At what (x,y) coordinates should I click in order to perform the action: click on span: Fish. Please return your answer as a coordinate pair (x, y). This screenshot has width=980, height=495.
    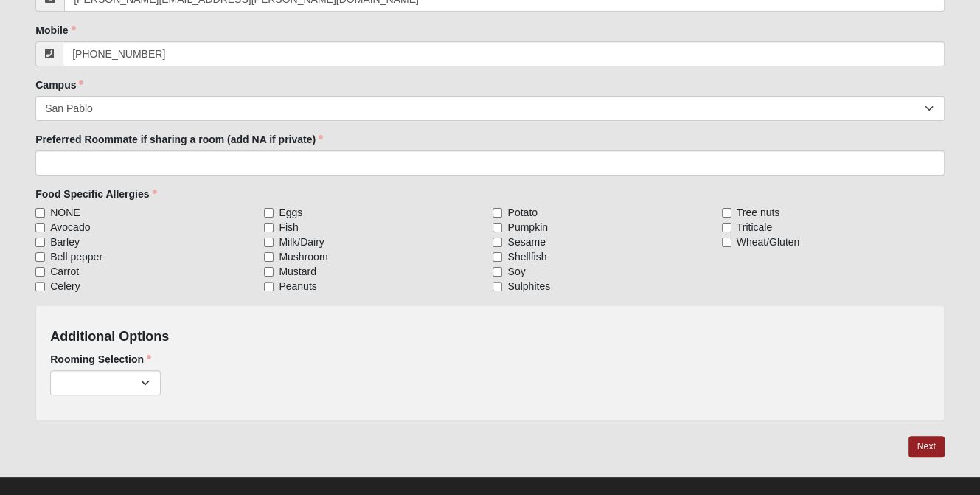
    Looking at the image, I should click on (289, 228).